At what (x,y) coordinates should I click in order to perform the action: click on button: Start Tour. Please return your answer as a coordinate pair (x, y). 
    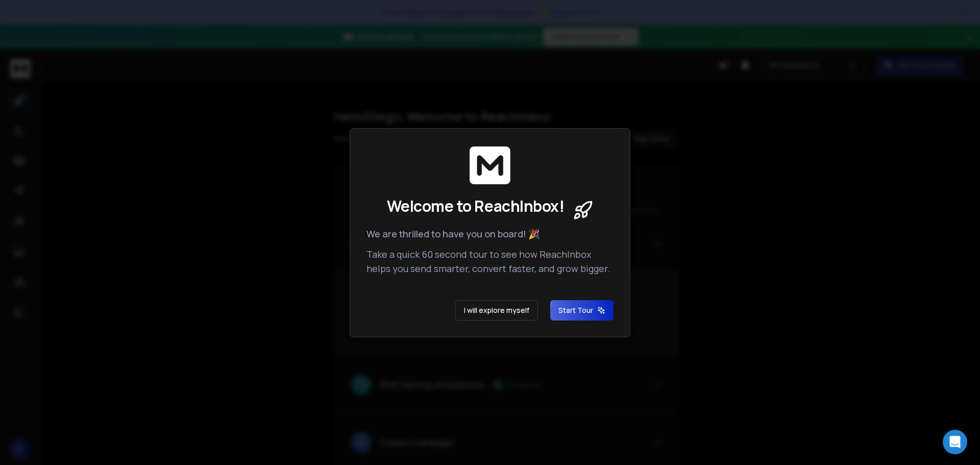
    Looking at the image, I should click on (582, 310).